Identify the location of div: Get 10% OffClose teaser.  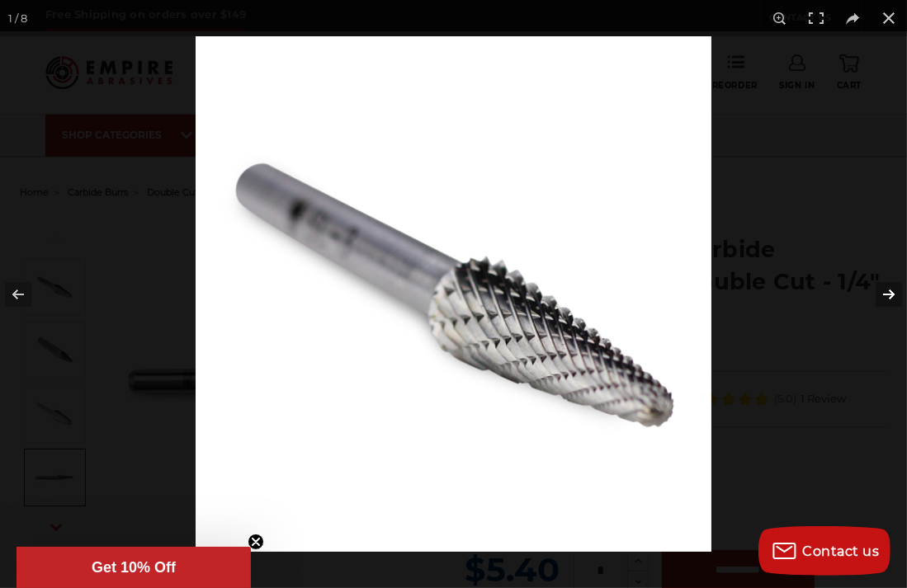
(134, 568).